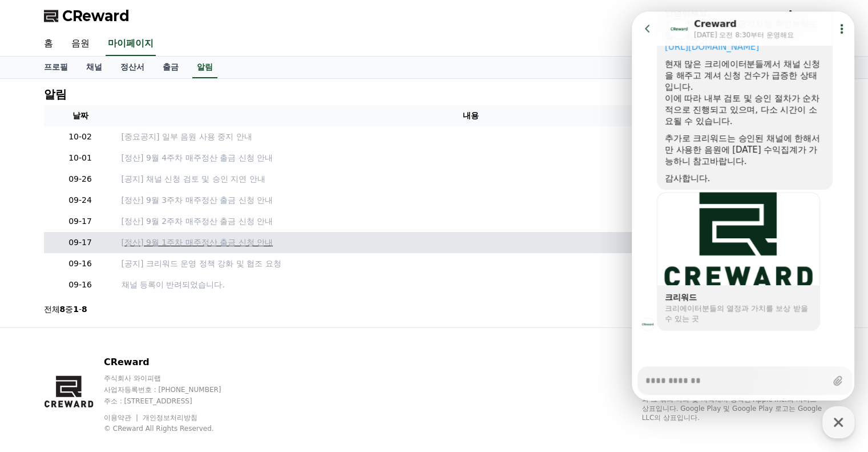  What do you see at coordinates (471, 136) in the screenshot?
I see `p: [중요공지] 일부 음원 사용 중지 안내` at bounding box center [471, 136].